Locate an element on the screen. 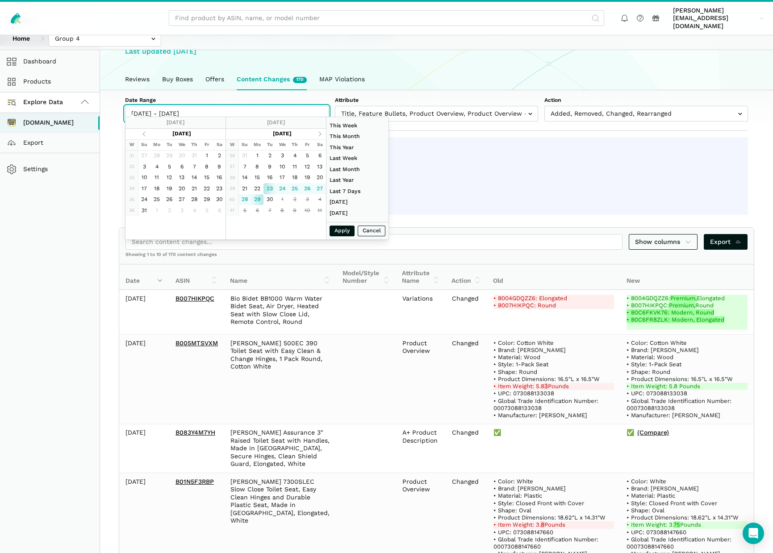 This screenshot has width=773, height=553. span: Export is located at coordinates (725, 241).